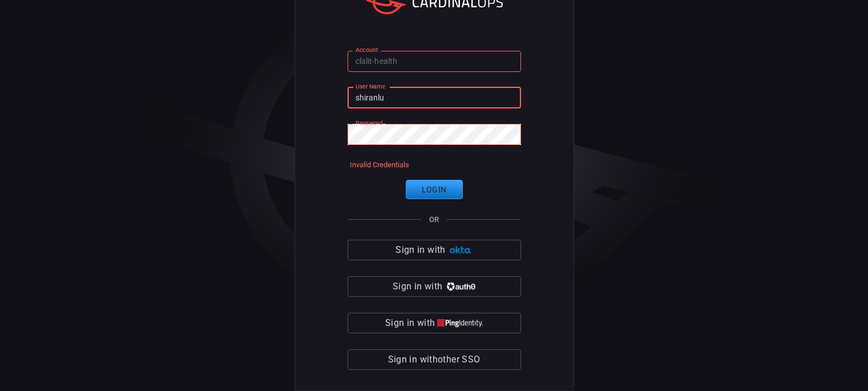 The height and width of the screenshot is (391, 868). Describe the element at coordinates (434, 219) in the screenshot. I see `span: OR` at that location.